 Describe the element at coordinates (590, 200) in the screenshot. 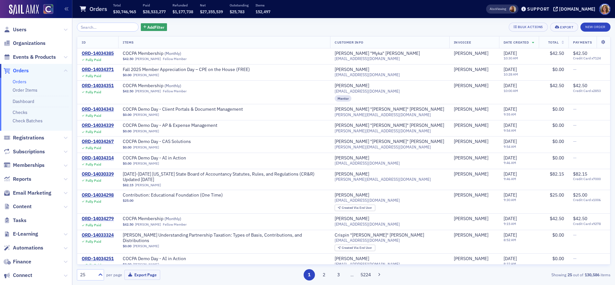

I see `span: Credit Card x1006` at that location.